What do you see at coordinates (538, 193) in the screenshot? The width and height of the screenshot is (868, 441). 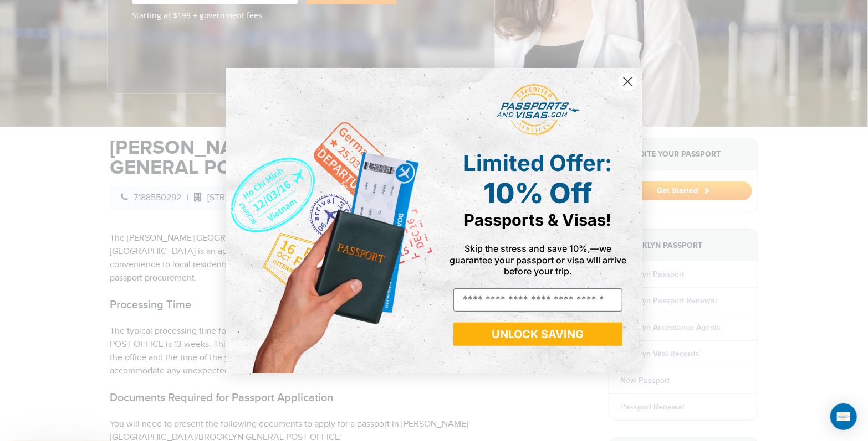 I see `span: 10% Off` at bounding box center [538, 193].